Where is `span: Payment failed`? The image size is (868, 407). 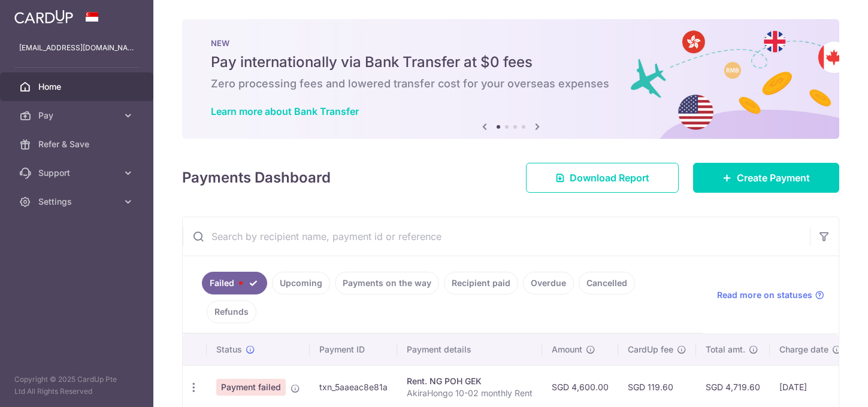 span: Payment failed is located at coordinates (251, 387).